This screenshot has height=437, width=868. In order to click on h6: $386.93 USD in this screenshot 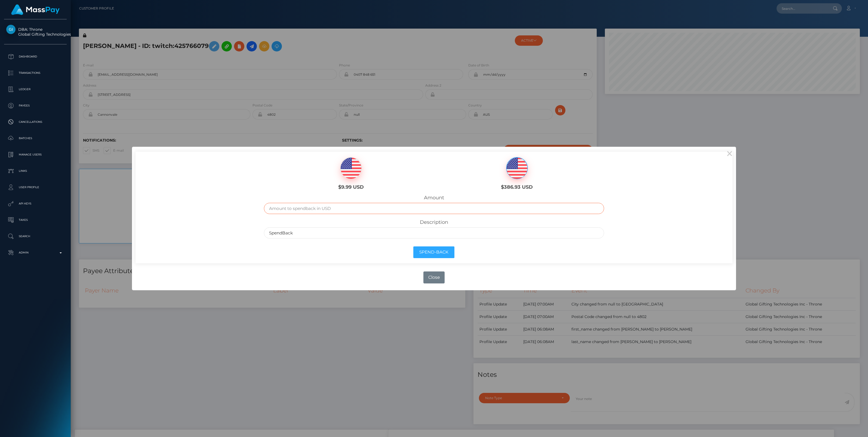, I will do `click(517, 188)`.